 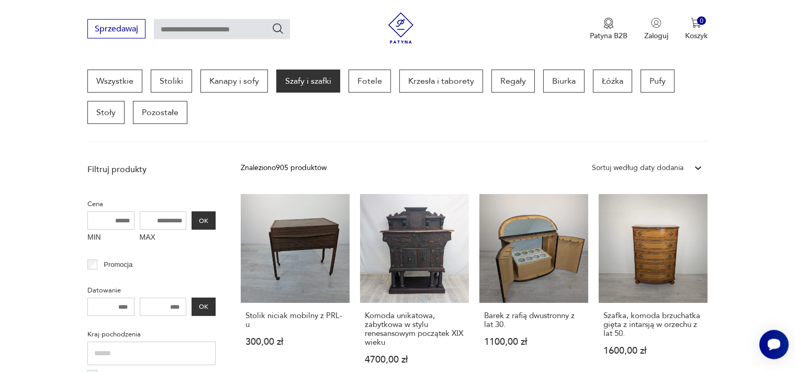 I want to click on p: 300,00 zł, so click(x=295, y=342).